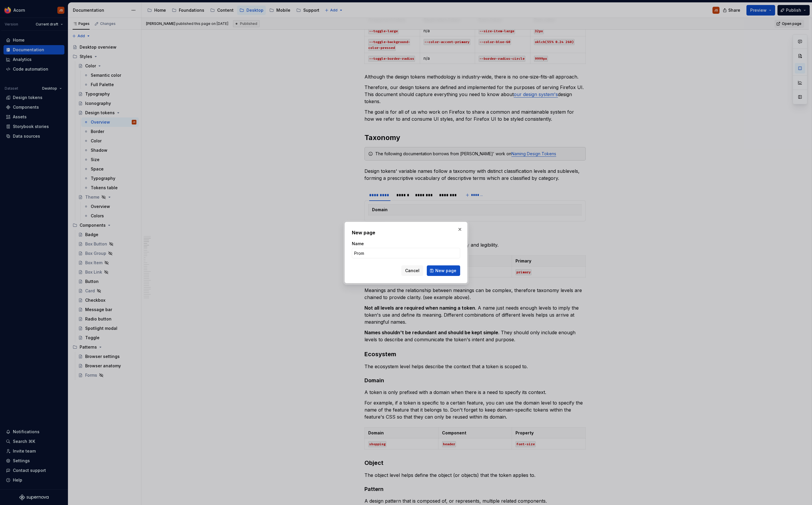  What do you see at coordinates (446, 271) in the screenshot?
I see `span: New page` at bounding box center [446, 271].